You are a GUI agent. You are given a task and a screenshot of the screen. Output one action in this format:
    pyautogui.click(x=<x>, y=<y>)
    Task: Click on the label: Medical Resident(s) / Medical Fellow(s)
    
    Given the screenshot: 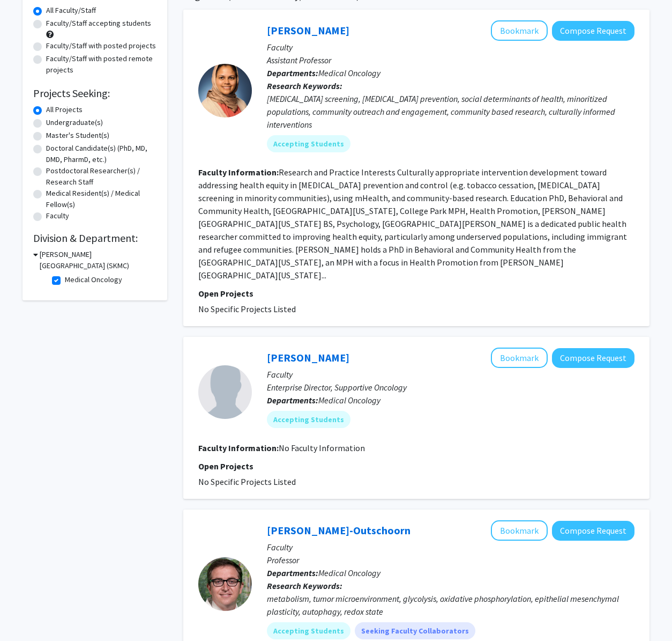 What is the action you would take?
    pyautogui.click(x=102, y=199)
    